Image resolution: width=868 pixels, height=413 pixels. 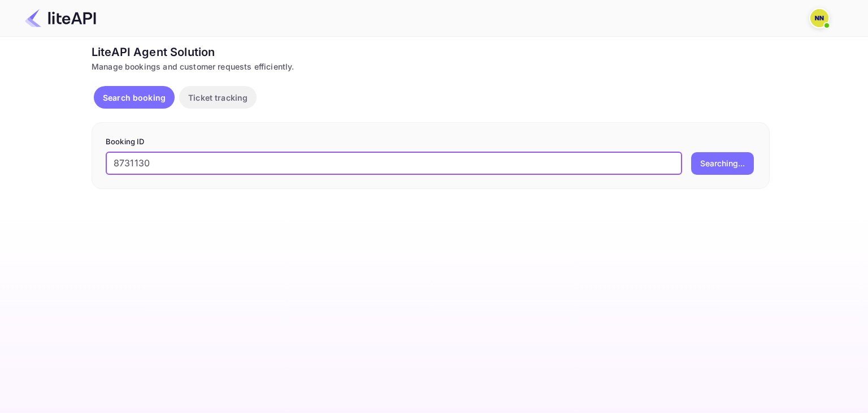 What do you see at coordinates (723, 164) in the screenshot?
I see `button: Searching...` at bounding box center [723, 164].